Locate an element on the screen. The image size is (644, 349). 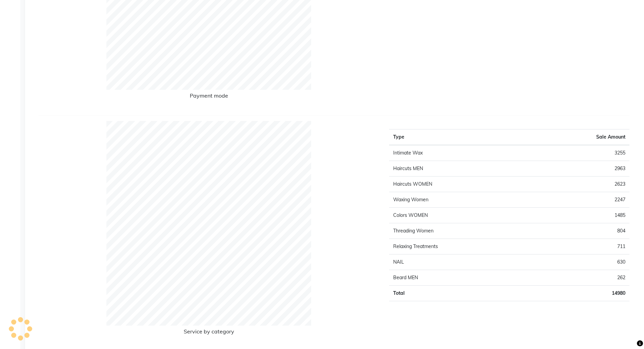
th: Type is located at coordinates (460, 137).